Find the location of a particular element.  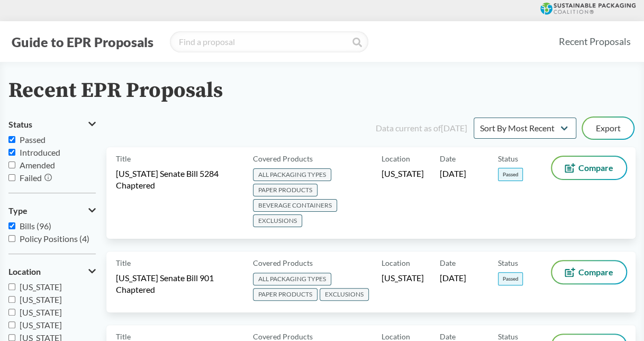

button: Guide to EPR Proposals is located at coordinates (82, 42).